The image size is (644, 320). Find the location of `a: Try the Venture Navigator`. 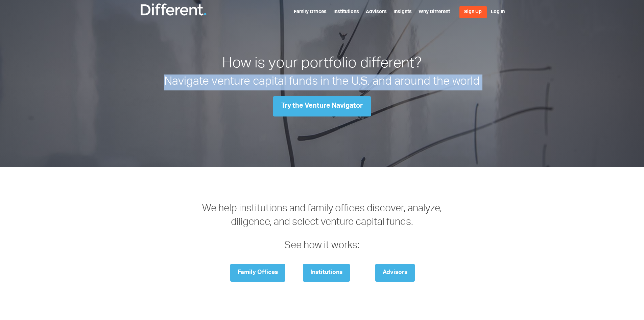

a: Try the Venture Navigator is located at coordinates (322, 106).